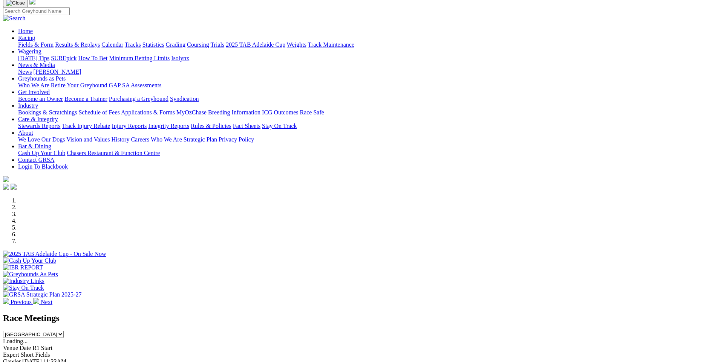 The width and height of the screenshot is (715, 362). What do you see at coordinates (21, 302) in the screenshot?
I see `span: Previous` at bounding box center [21, 302].